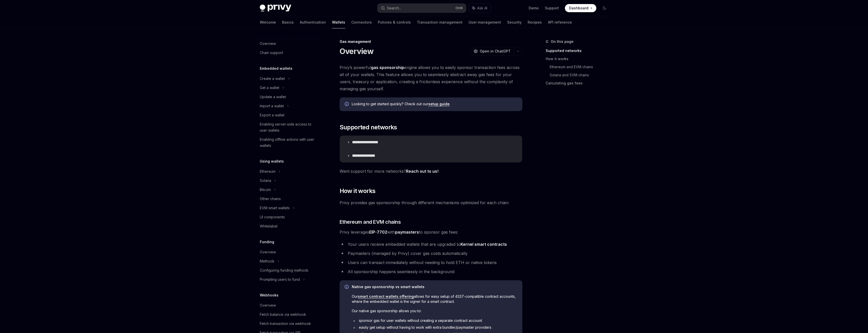 This screenshot has width=868, height=333. I want to click on a: Supported networks, so click(579, 50).